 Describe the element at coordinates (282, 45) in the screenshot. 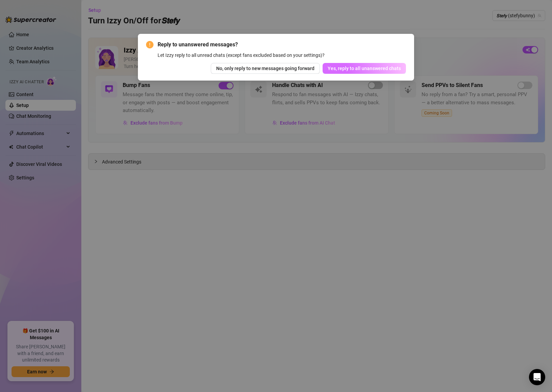

I see `span: Reply to unanswered messages?` at that location.